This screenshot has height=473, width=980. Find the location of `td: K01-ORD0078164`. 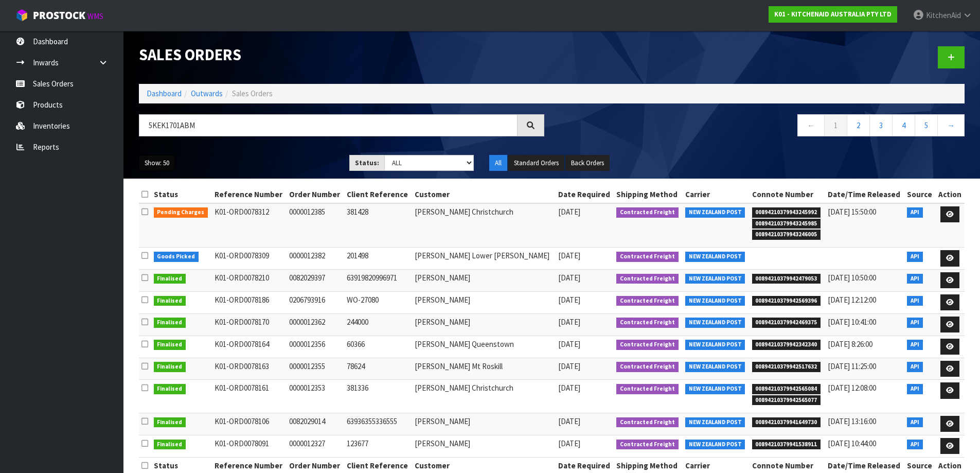

td: K01-ORD0078164 is located at coordinates (249, 346).